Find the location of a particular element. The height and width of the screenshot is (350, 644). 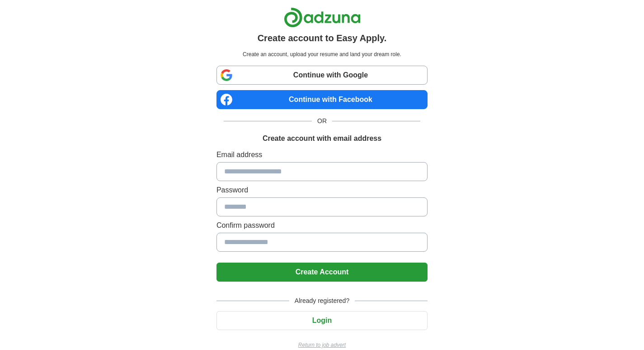

a: Return to job advert is located at coordinates (322, 345).